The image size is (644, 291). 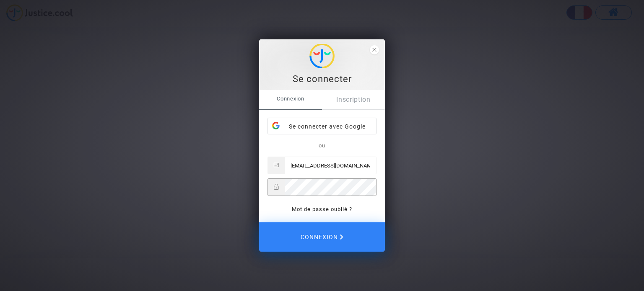 I want to click on div: Se connecter, so click(x=322, y=79).